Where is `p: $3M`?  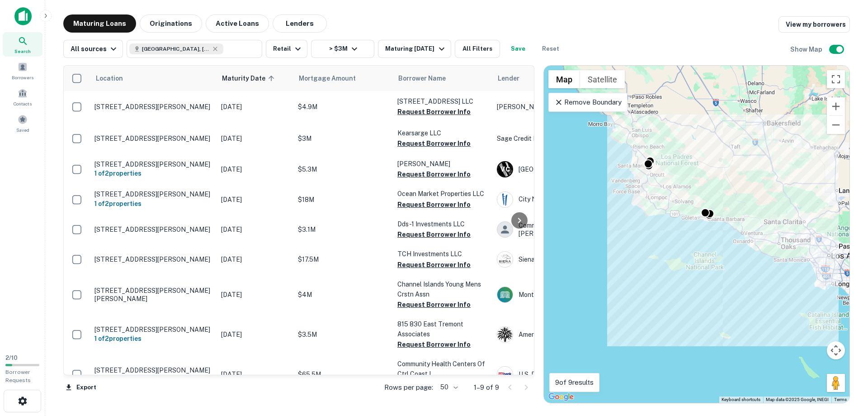 p: $3M is located at coordinates (343, 138).